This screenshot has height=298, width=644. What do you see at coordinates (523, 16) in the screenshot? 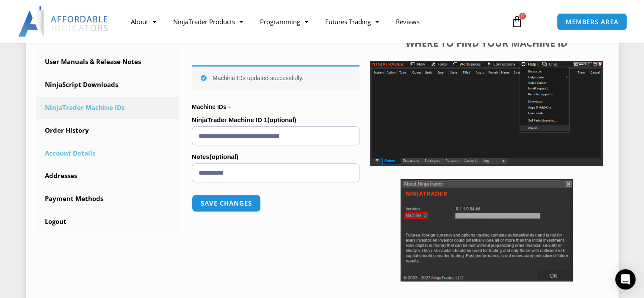
I see `span: 0` at bounding box center [523, 16].